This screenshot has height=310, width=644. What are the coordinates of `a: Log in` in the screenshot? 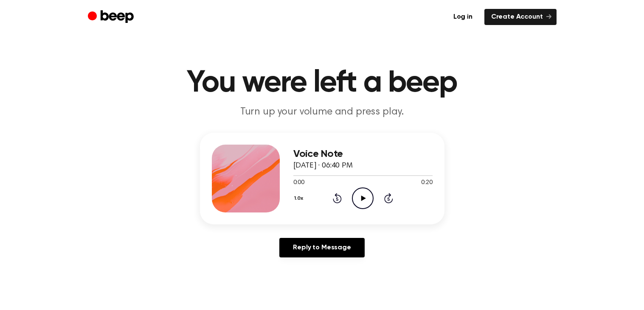 It's located at (463, 17).